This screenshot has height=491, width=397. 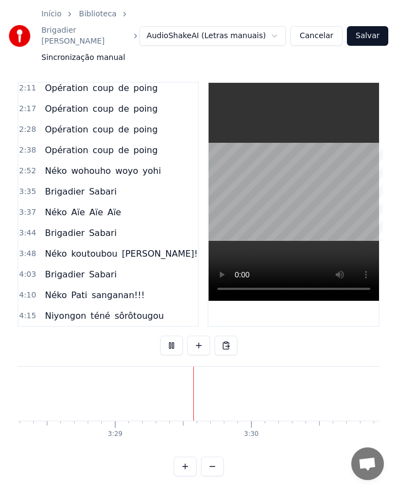 What do you see at coordinates (27, 295) in the screenshot?
I see `span: 4:10` at bounding box center [27, 295].